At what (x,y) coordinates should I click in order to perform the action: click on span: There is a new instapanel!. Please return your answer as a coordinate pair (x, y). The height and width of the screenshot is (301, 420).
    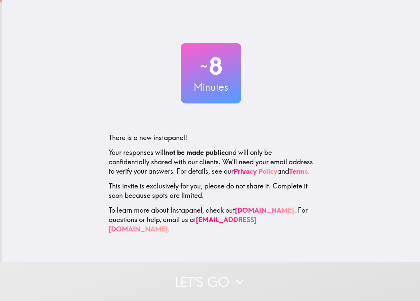
    Looking at the image, I should click on (148, 138).